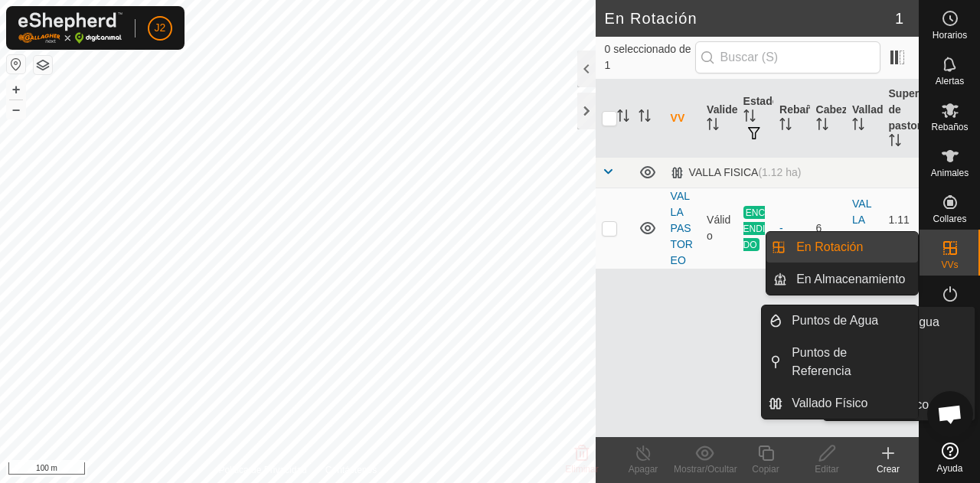 The image size is (980, 483). I want to click on span: En Almacenamiento, so click(850, 280).